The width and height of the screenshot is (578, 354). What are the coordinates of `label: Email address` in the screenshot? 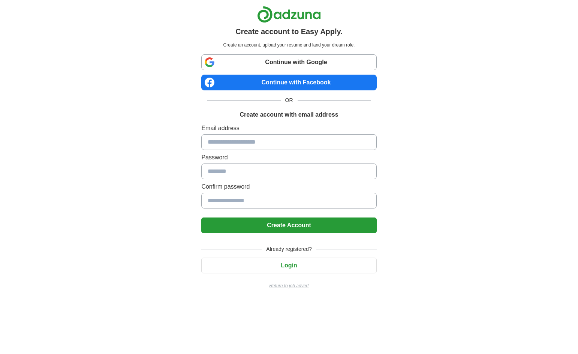 It's located at (289, 128).